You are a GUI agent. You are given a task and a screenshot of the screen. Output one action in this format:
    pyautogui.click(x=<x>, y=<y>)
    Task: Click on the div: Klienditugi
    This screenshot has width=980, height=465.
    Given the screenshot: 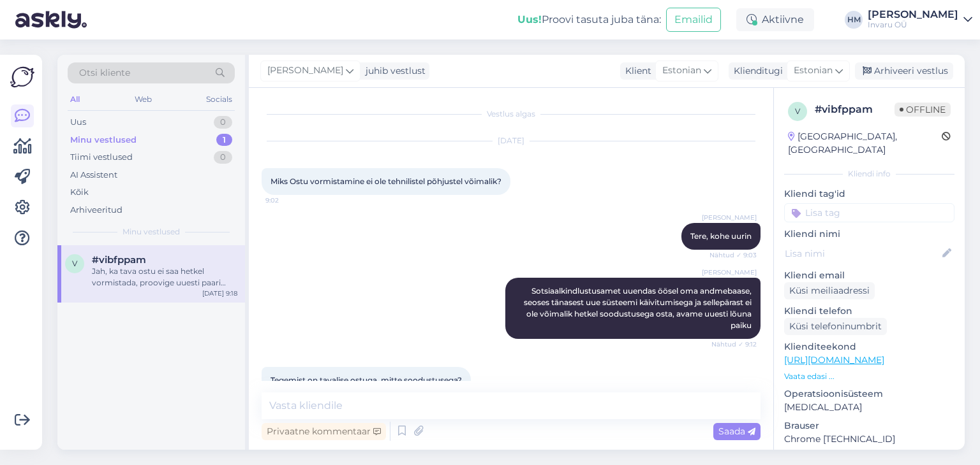 What is the action you would take?
    pyautogui.click(x=755, y=71)
    